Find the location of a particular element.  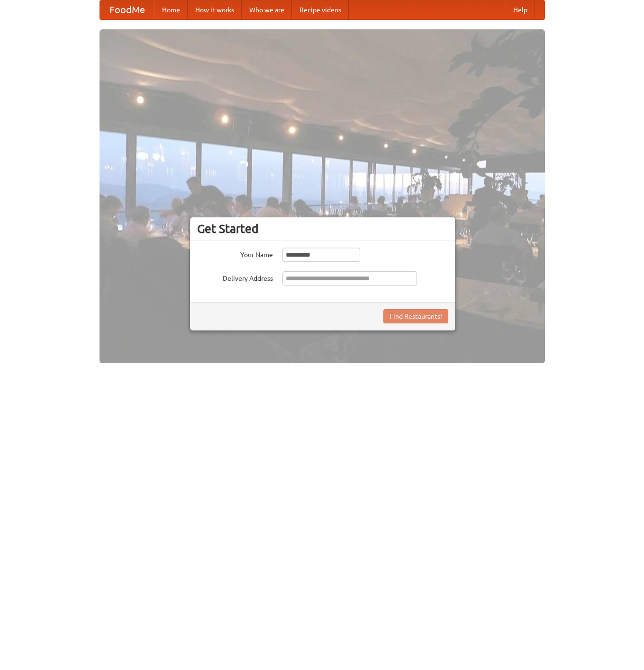

h3: Get Started is located at coordinates (323, 229).